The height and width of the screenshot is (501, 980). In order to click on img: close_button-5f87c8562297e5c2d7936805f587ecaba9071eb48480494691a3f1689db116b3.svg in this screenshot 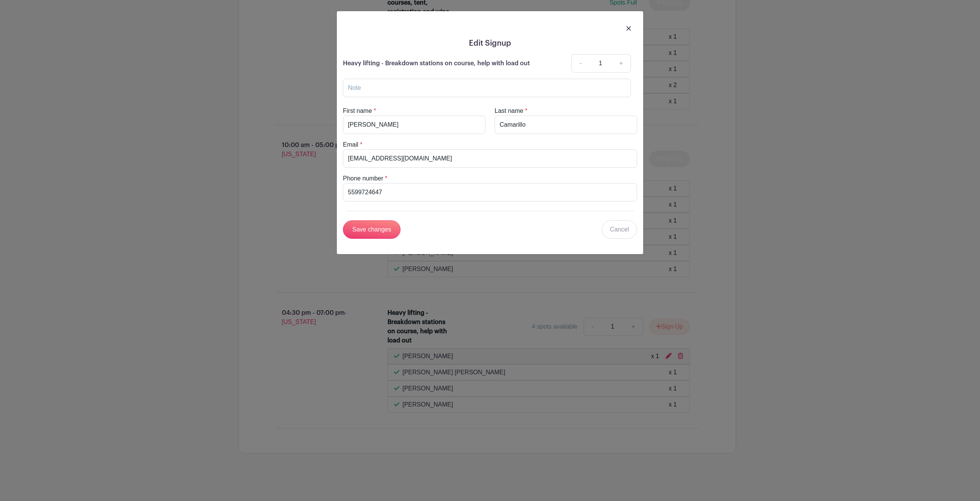, I will do `click(628, 28)`.